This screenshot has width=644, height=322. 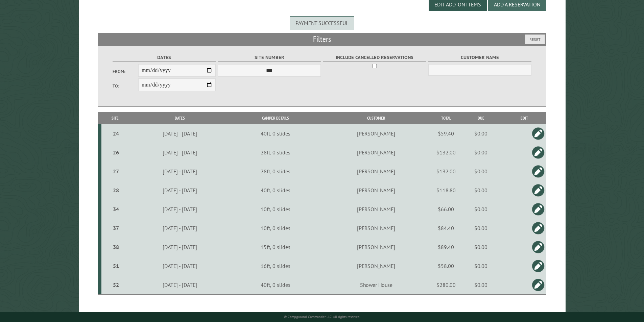 I want to click on div: 37, so click(x=116, y=228).